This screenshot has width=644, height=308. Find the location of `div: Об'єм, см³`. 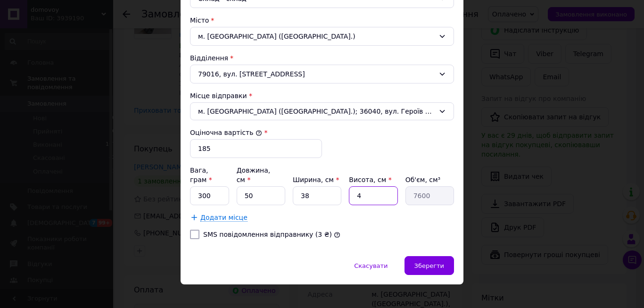

div: Об'єм, см³ is located at coordinates (429, 179).